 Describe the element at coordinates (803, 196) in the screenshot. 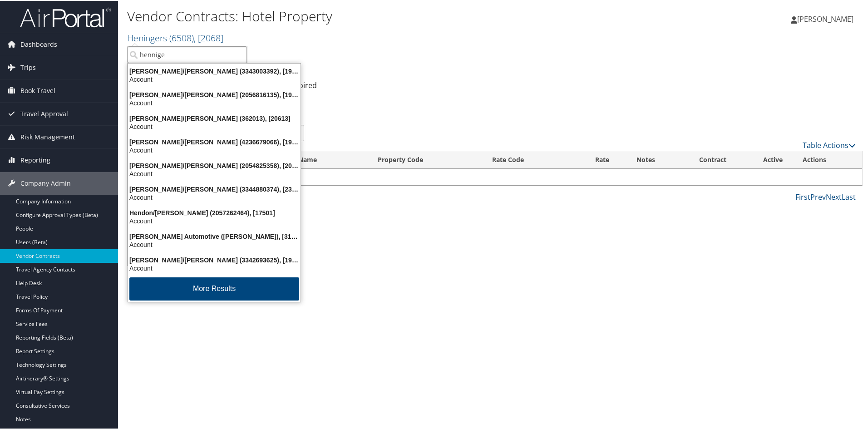

I see `a: First` at that location.